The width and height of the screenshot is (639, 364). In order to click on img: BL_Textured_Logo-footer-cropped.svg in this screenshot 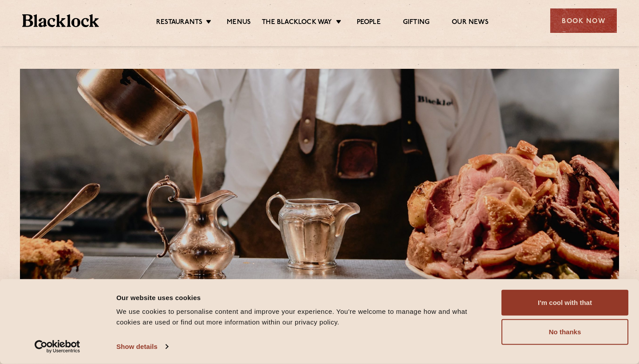, I will do `click(60, 21)`.